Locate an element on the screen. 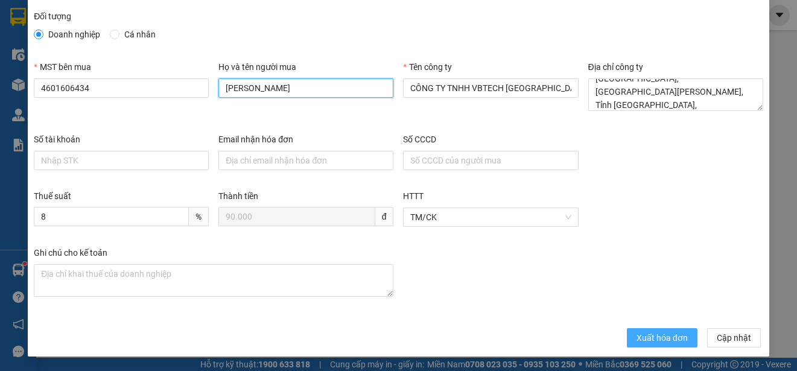  label: Họ và tên người mua is located at coordinates (257, 67).